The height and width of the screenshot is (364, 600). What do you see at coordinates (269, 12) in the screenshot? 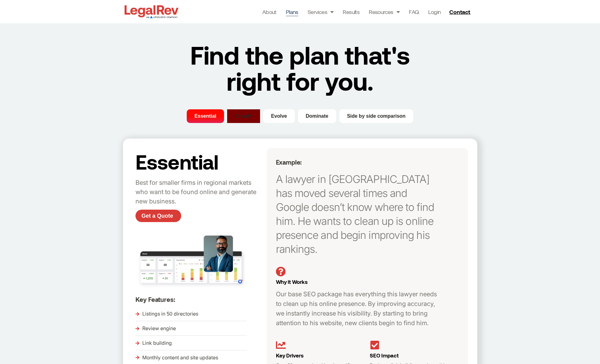
I see `a: About` at bounding box center [269, 12].